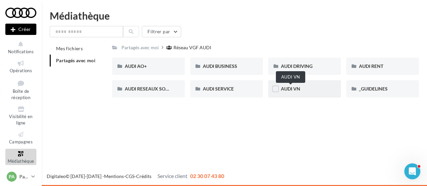 Image resolution: width=427 pixels, height=186 pixels. I want to click on a: Boîte de réception, so click(21, 90).